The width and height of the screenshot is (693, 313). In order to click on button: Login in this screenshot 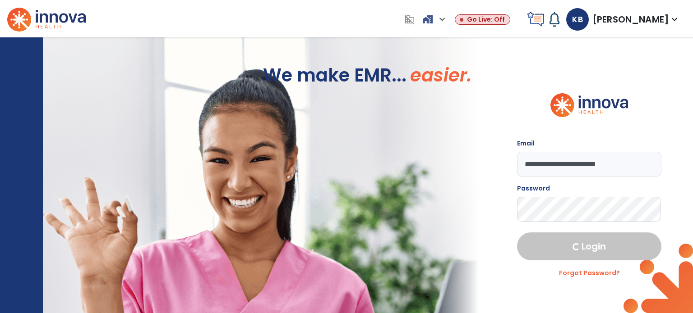, I will do `click(589, 247)`.